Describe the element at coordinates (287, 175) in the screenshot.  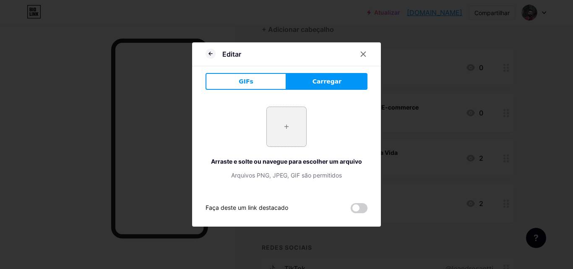
I see `font: Arquivos PNG, JPEG, GIF são permitidos` at that location.